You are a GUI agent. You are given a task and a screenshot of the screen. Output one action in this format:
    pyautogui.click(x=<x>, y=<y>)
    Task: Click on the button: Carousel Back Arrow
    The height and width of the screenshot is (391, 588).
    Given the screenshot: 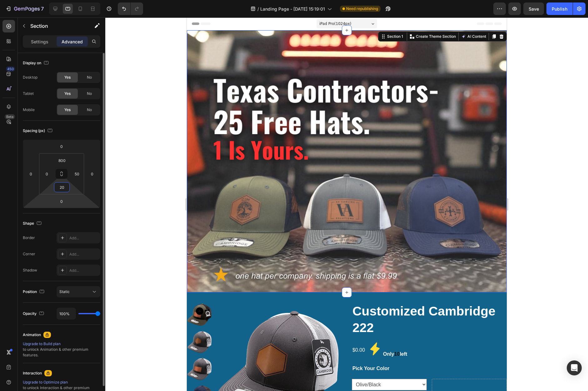 What is the action you would take?
    pyautogui.click(x=13, y=294)
    